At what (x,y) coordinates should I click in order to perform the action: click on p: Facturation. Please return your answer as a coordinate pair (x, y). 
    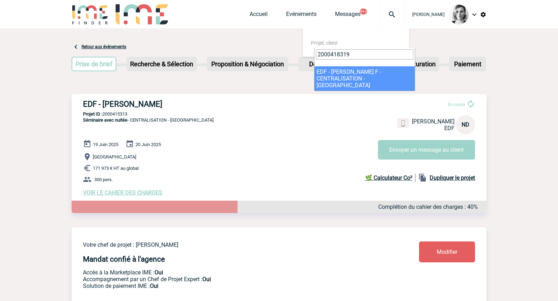
    Looking at the image, I should click on (420, 64).